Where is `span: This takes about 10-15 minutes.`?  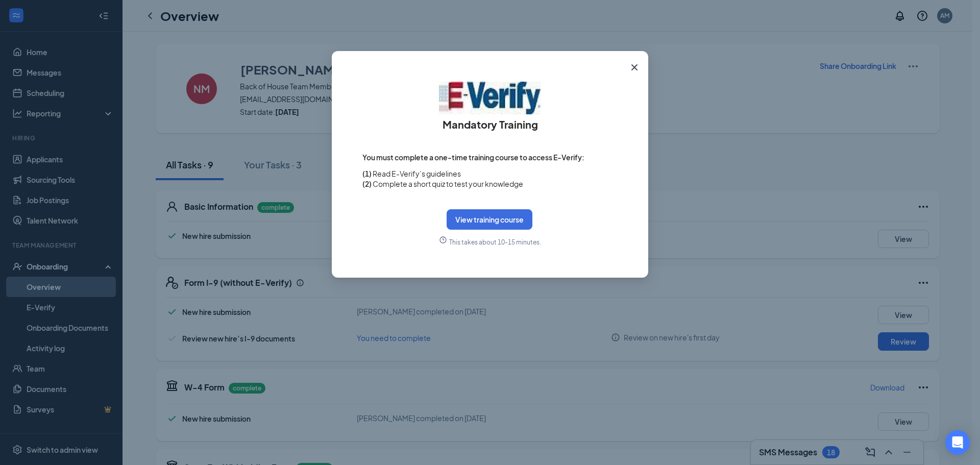
span: This takes about 10-15 minutes. is located at coordinates (494, 242).